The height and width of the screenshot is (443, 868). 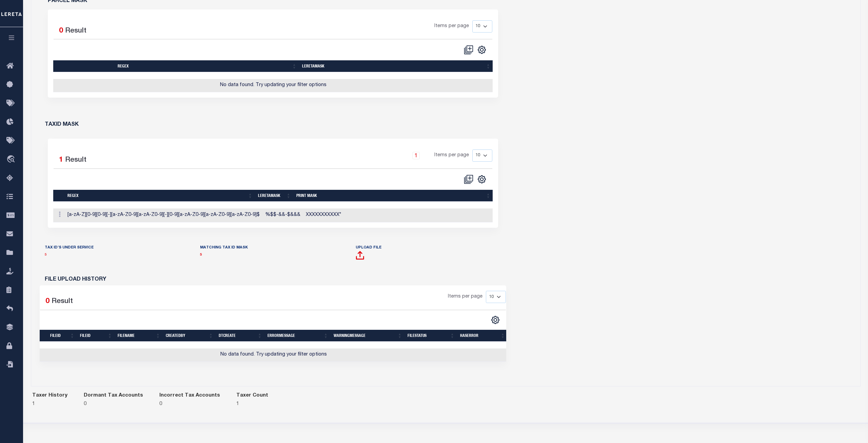 What do you see at coordinates (190, 396) in the screenshot?
I see `h5: Incorrect Tax Accounts` at bounding box center [190, 396].